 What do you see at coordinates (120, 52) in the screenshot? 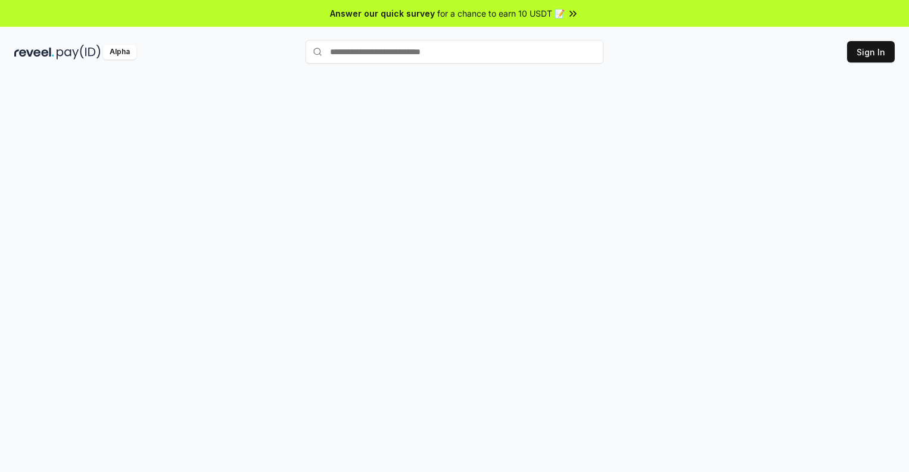
I see `div: Alpha` at bounding box center [120, 52].